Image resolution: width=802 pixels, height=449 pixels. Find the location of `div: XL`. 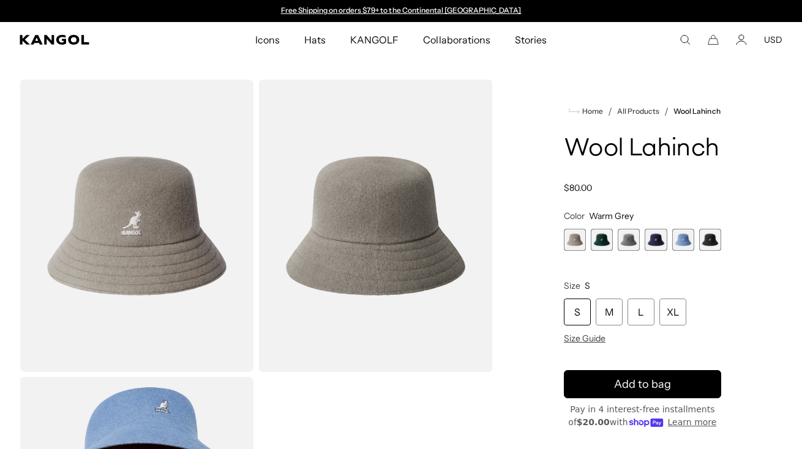

div: XL is located at coordinates (673, 312).